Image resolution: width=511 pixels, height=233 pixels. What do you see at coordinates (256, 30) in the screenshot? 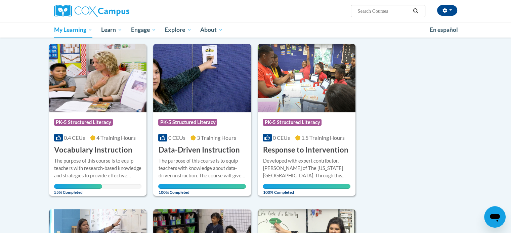
I see `div: Main menu` at bounding box center [256, 30].